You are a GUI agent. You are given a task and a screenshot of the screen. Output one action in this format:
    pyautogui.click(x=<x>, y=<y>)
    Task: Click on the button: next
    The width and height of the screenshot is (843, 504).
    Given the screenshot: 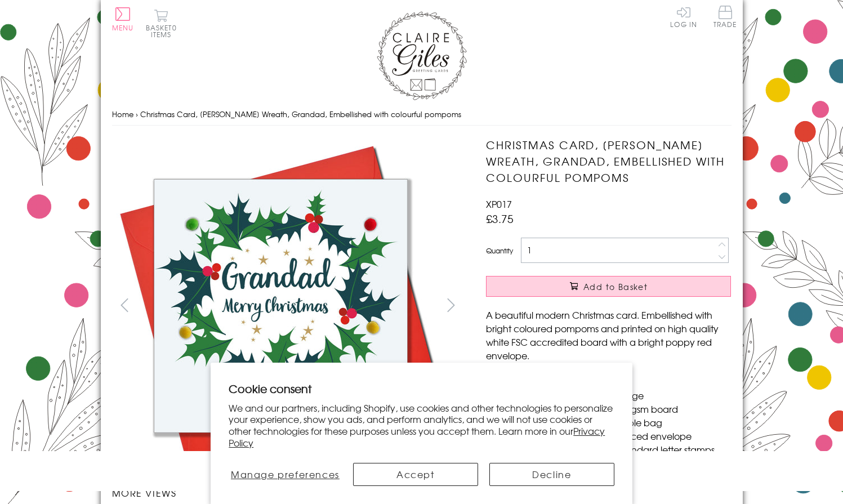 What is the action you would take?
    pyautogui.click(x=451, y=304)
    